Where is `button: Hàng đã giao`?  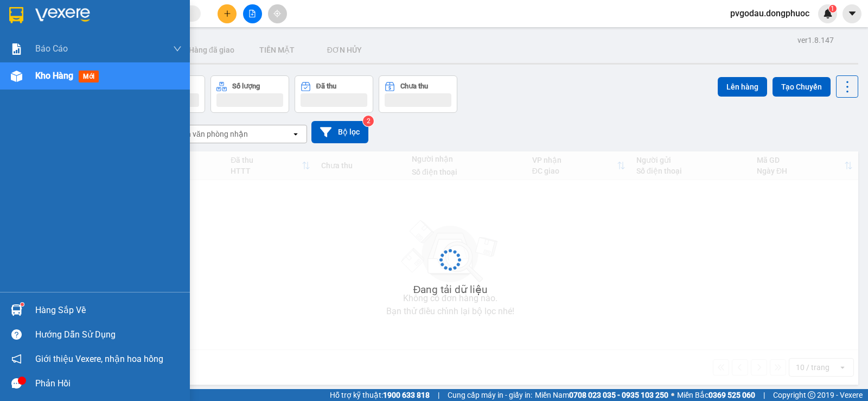
button: Hàng đã giao is located at coordinates (212, 50).